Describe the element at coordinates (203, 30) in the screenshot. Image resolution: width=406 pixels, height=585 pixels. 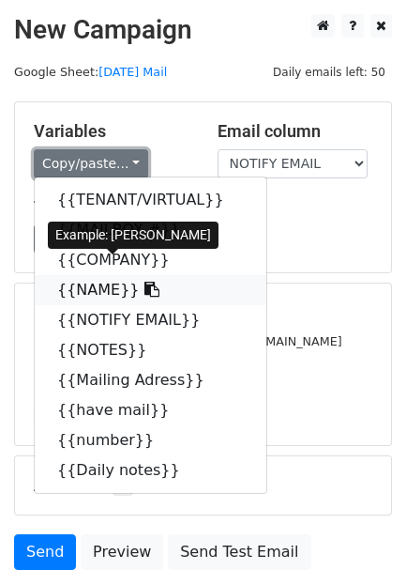
I see `h2: New Campaign` at that location.